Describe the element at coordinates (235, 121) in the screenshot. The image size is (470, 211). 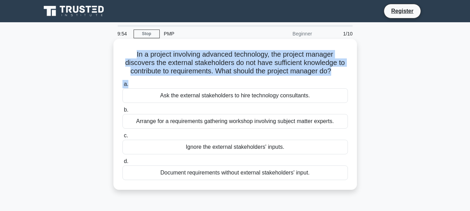
I see `div: Arrange for a requirements gathering workshop involving subject matter experts.` at that location.